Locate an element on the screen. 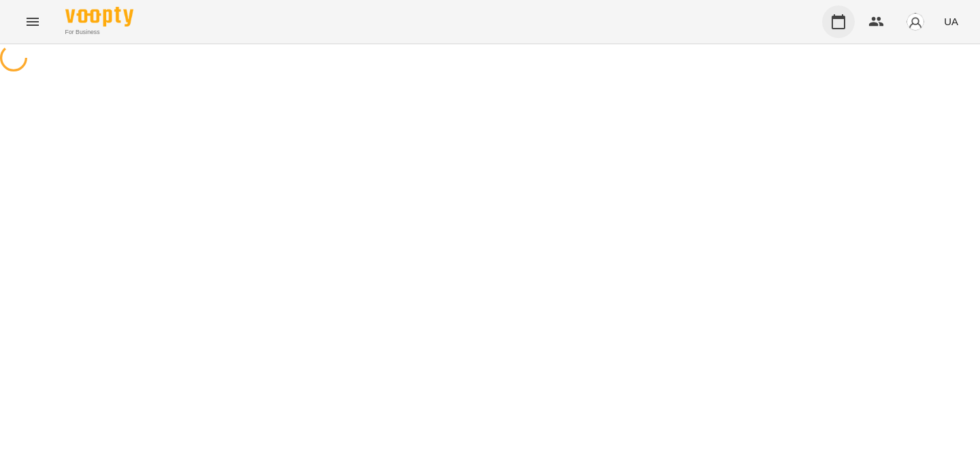 Image resolution: width=980 pixels, height=473 pixels. button: Menu is located at coordinates (33, 22).